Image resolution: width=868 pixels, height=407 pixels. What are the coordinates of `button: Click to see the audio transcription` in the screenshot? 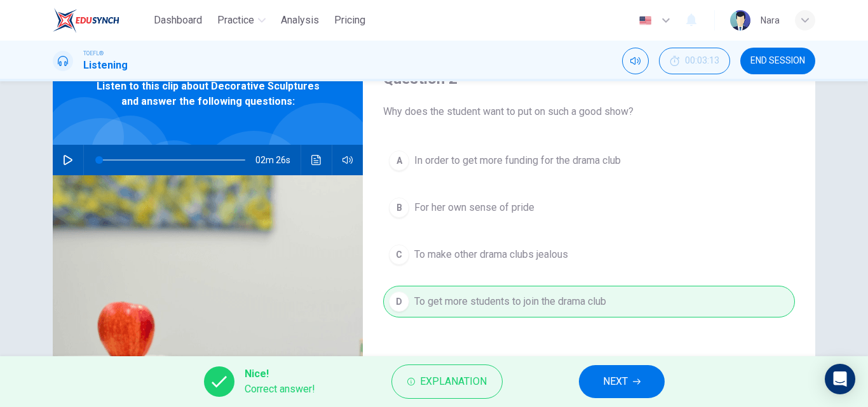 It's located at (316, 160).